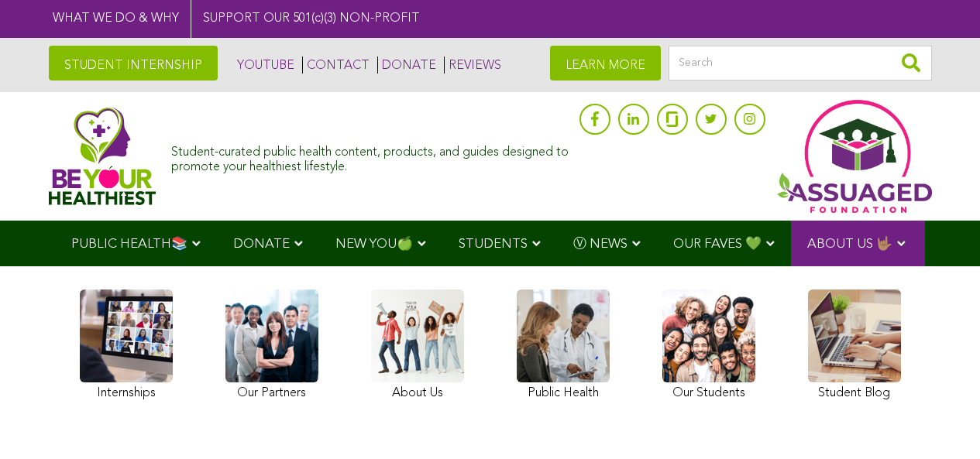 Image resolution: width=980 pixels, height=459 pixels. I want to click on span: OUR FAVES 💚, so click(717, 244).